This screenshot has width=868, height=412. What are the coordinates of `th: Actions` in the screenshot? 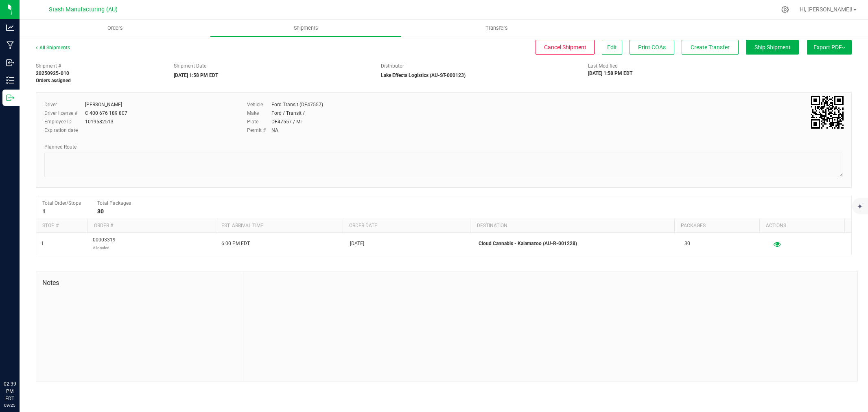 It's located at (802, 226).